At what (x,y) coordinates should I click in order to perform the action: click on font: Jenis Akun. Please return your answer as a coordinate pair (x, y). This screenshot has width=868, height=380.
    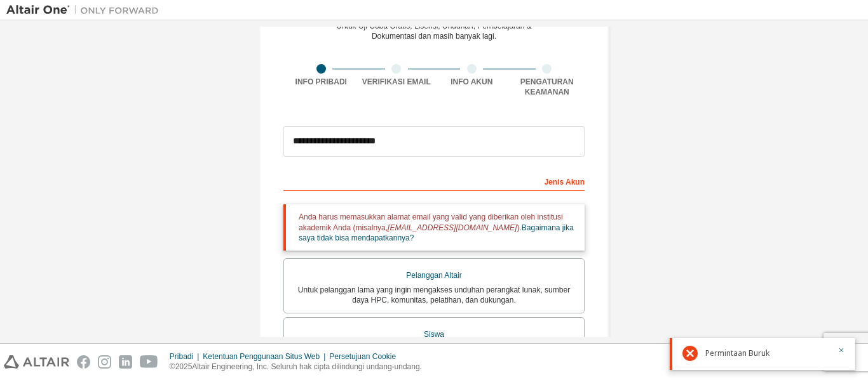
    Looking at the image, I should click on (564, 182).